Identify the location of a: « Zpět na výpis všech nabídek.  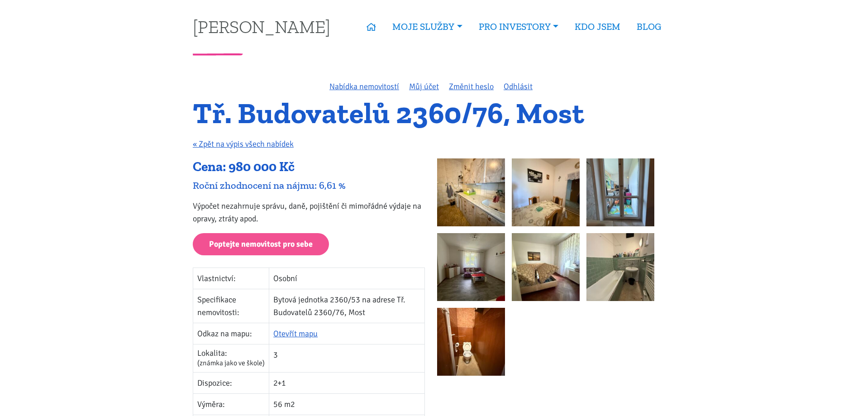
(243, 144).